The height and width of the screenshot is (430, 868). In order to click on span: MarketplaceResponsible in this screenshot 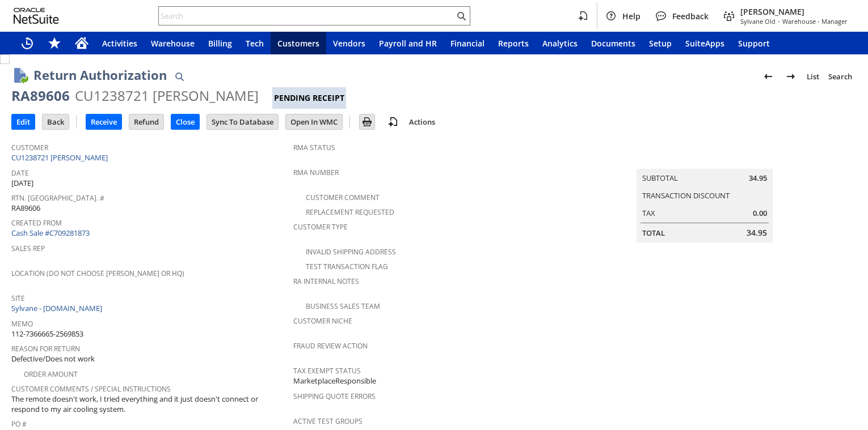, I will do `click(335, 380)`.